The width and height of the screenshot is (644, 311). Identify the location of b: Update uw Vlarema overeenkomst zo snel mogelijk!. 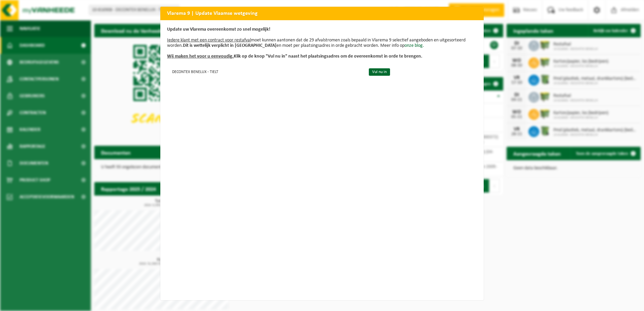
(218, 29).